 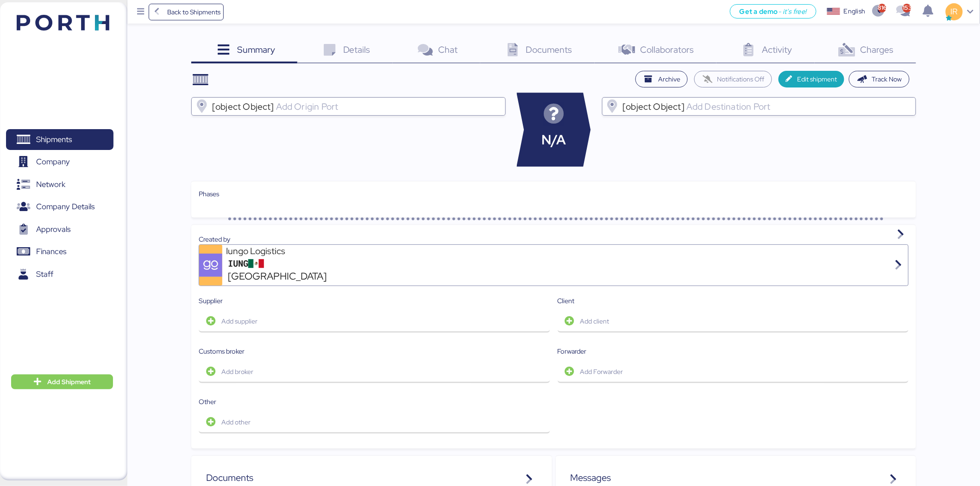 What do you see at coordinates (60, 207) in the screenshot?
I see `a: Company Details` at bounding box center [60, 207].